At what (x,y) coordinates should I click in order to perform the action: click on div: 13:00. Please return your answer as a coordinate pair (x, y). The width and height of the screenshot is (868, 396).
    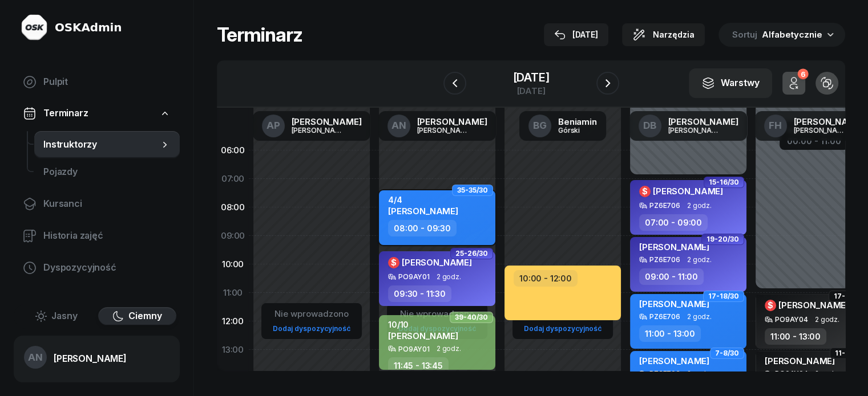
    Looking at the image, I should click on (232, 350).